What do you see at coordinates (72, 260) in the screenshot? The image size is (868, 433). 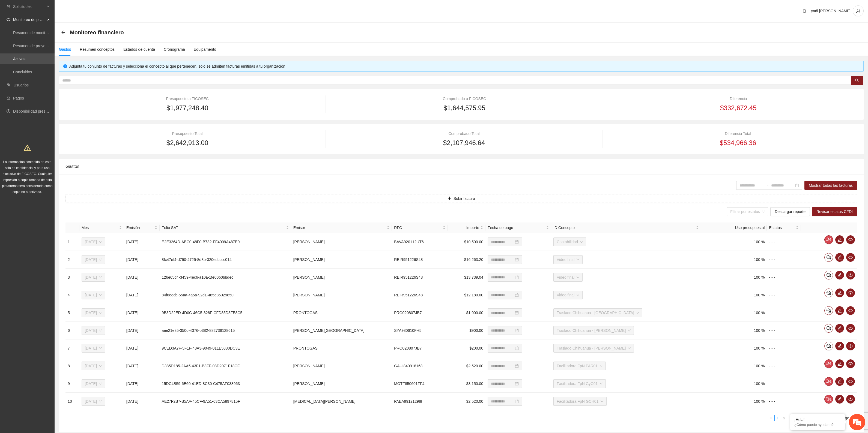 I see `td: 2` at bounding box center [72, 260].